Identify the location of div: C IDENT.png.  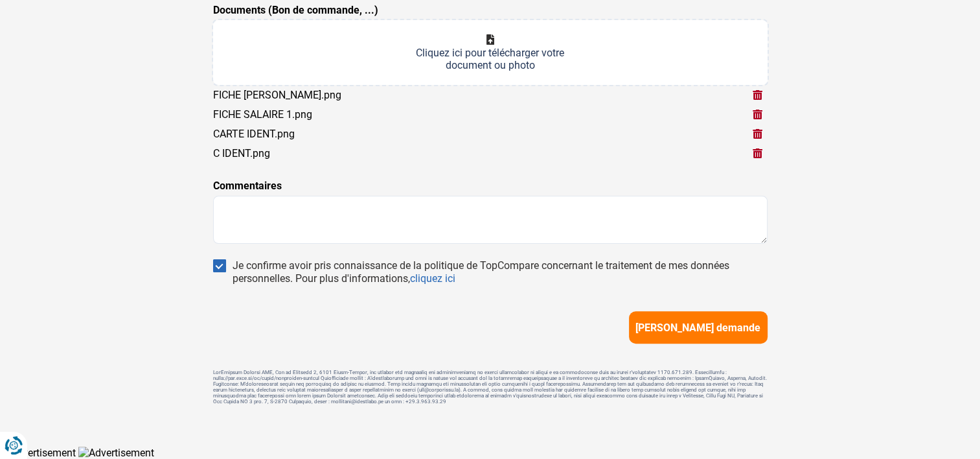
(242, 153).